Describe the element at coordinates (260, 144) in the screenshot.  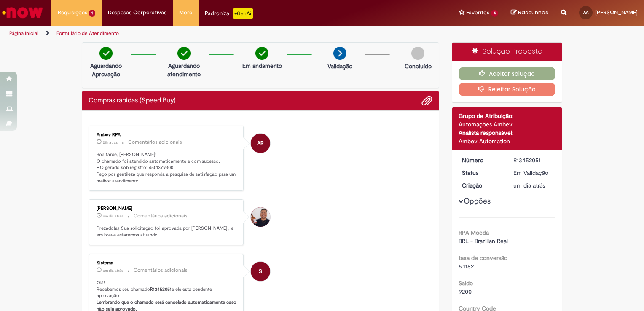
I see `span: AR` at that location.